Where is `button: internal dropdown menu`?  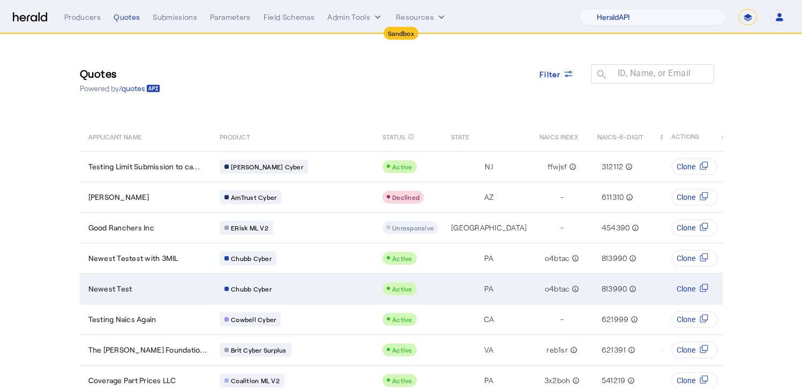
button: internal dropdown menu is located at coordinates (355, 17).